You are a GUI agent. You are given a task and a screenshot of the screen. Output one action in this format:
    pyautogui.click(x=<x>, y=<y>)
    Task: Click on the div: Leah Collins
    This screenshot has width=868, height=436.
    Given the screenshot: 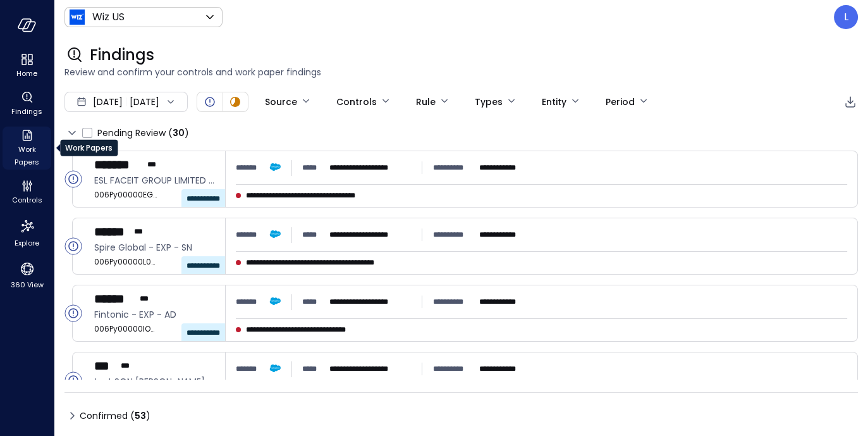 What is the action you would take?
    pyautogui.click(x=846, y=17)
    